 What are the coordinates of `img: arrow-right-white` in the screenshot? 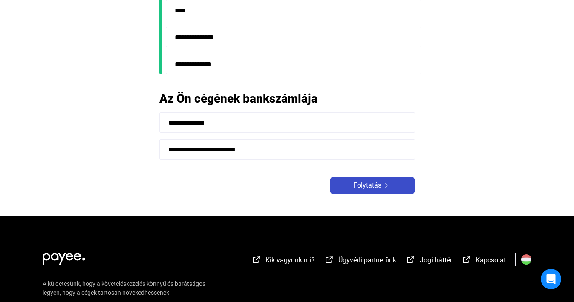 It's located at (386, 186).